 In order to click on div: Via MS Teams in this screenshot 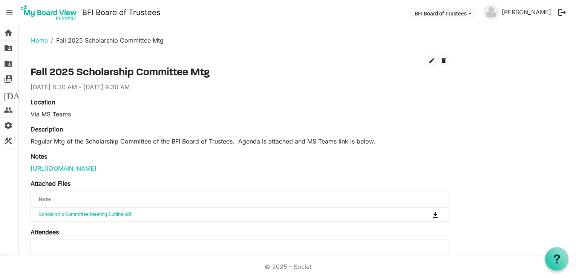, I will do `click(240, 114)`.